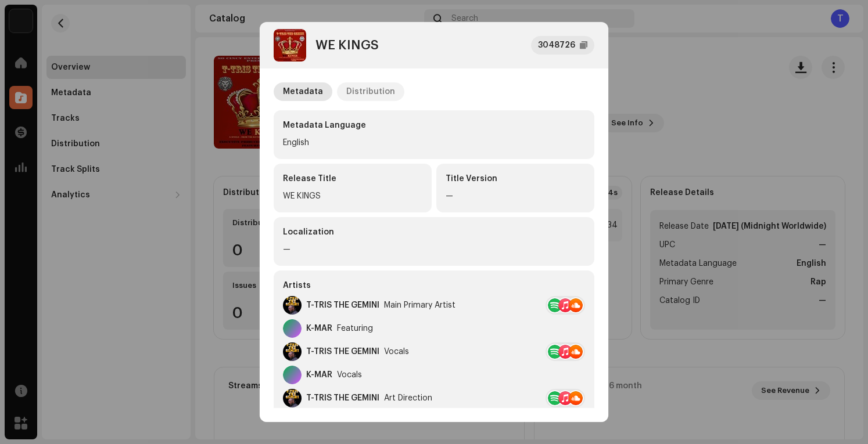 The height and width of the screenshot is (444, 868). What do you see at coordinates (303, 91) in the screenshot?
I see `div: Metadata` at bounding box center [303, 91].